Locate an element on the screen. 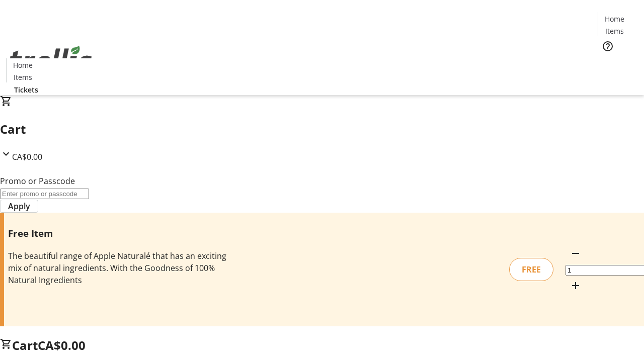  div: The beautiful range of Apple Naturalé that has an exciting mix of natural ingredients. With the G... is located at coordinates (118, 268).